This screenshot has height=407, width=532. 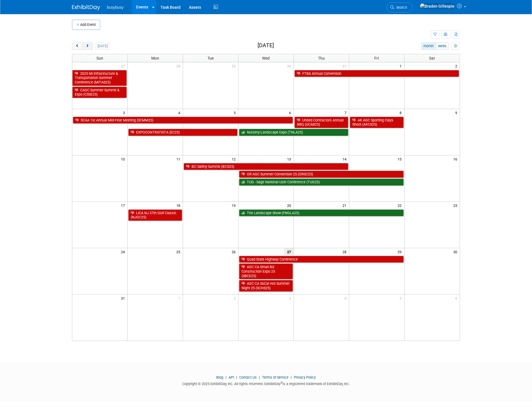 I want to click on button: myCustomButton, so click(x=456, y=46).